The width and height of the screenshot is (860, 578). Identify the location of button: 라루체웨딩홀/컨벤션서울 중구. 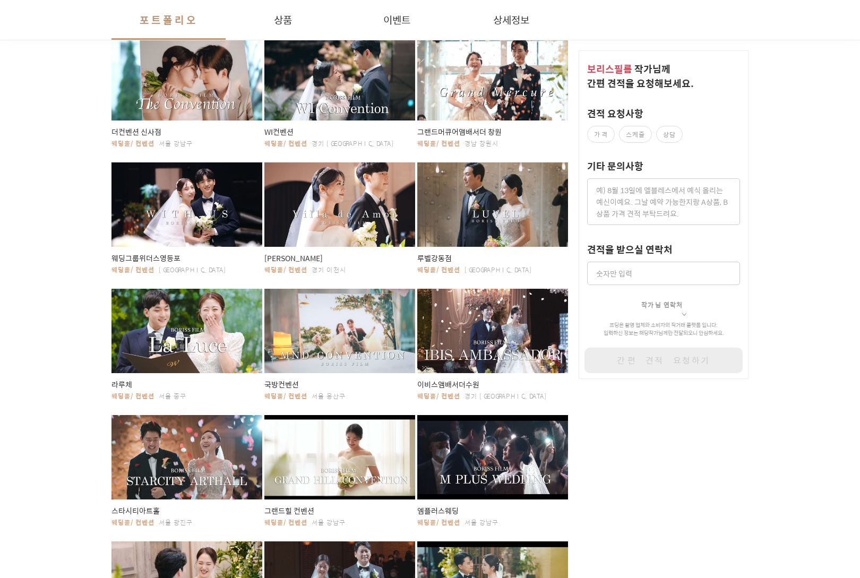
(187, 345).